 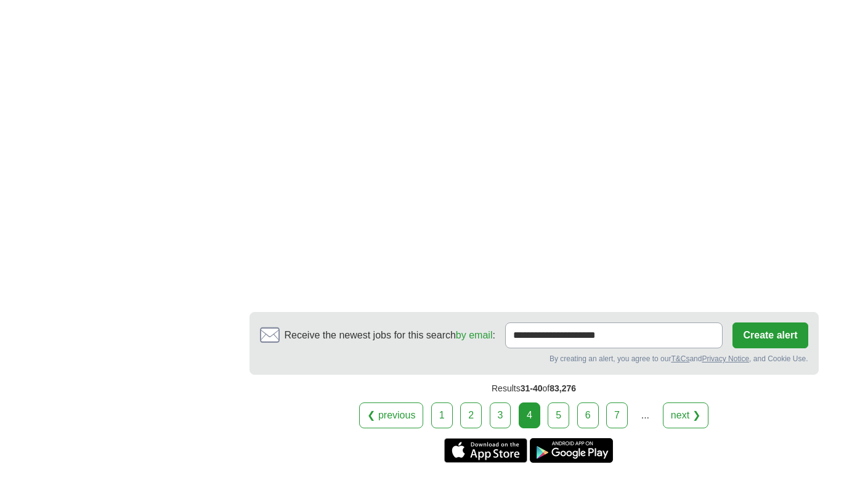 What do you see at coordinates (391, 416) in the screenshot?
I see `a: ❮ previous` at bounding box center [391, 416].